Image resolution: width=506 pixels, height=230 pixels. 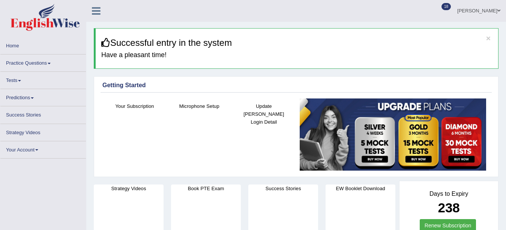 What do you see at coordinates (43, 44) in the screenshot?
I see `a: Home` at bounding box center [43, 44].